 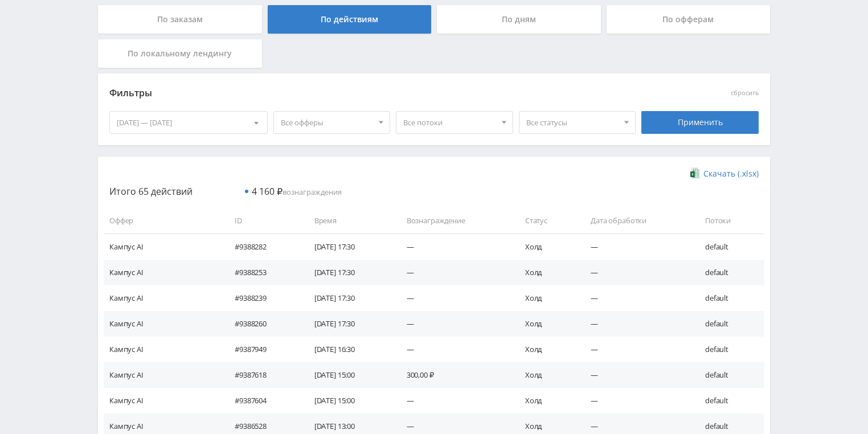 I want to click on span: Скачать (.xlsx), so click(x=730, y=174).